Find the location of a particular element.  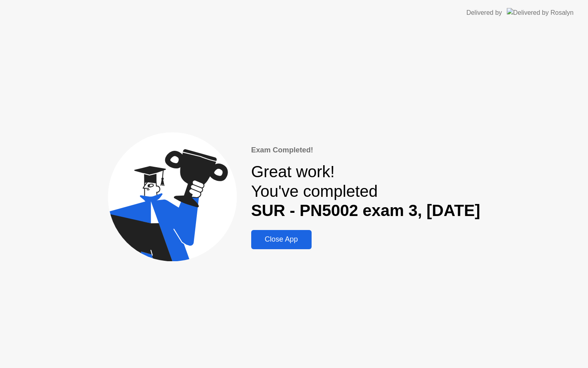

button: Close App is located at coordinates (281, 240).